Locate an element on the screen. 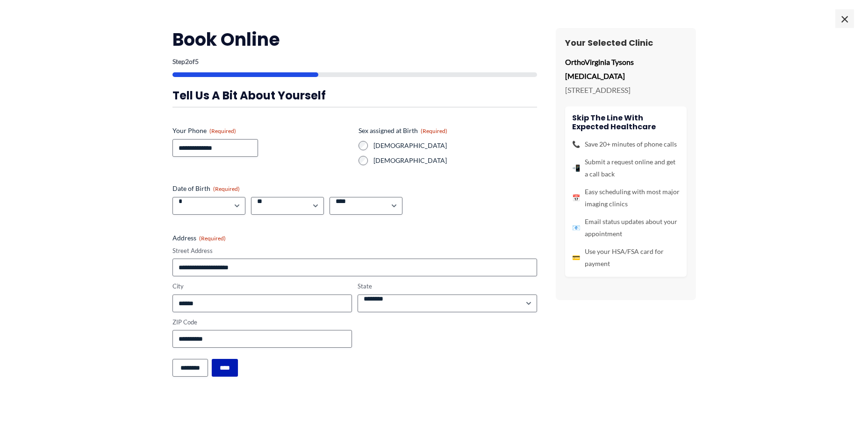 This screenshot has height=435, width=868. li: Use your HSA/FSA card for payment is located at coordinates (626, 258).